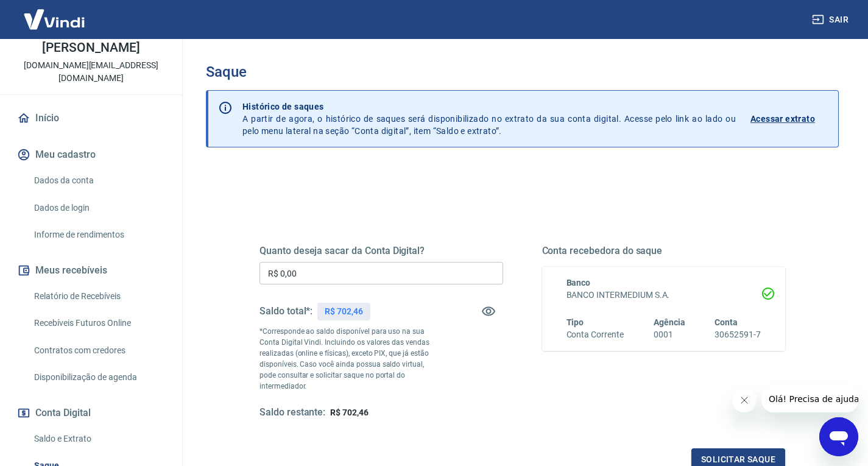  I want to click on button: Meus recebíveis, so click(91, 271).